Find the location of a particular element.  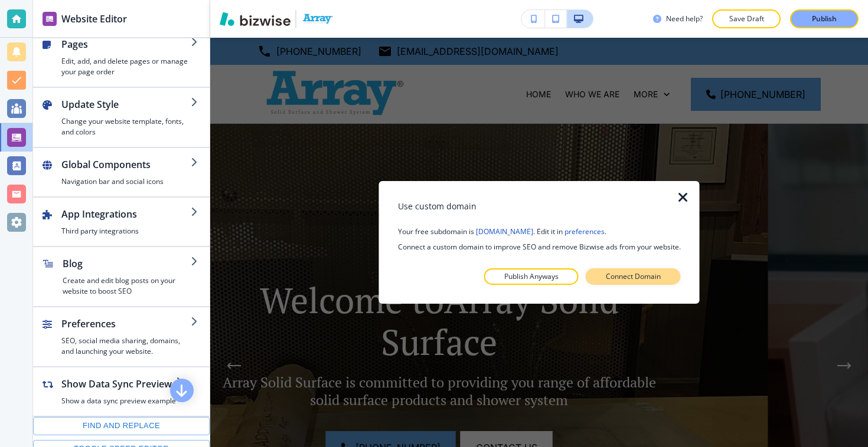

h3: Need help? is located at coordinates (684, 19).